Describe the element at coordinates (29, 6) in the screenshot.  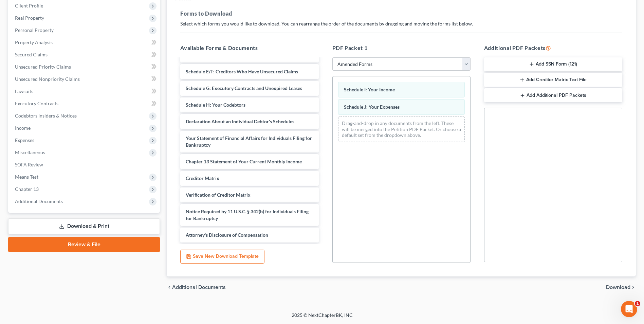
I see `span: Client Profile` at that location.